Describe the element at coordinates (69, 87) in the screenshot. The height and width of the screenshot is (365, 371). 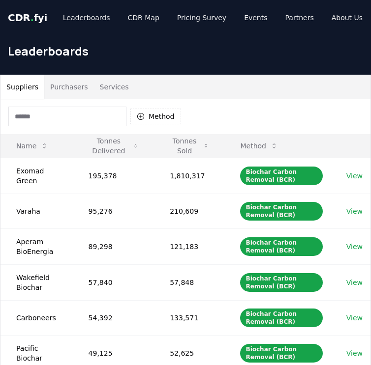
I see `button: Purchasers` at that location.